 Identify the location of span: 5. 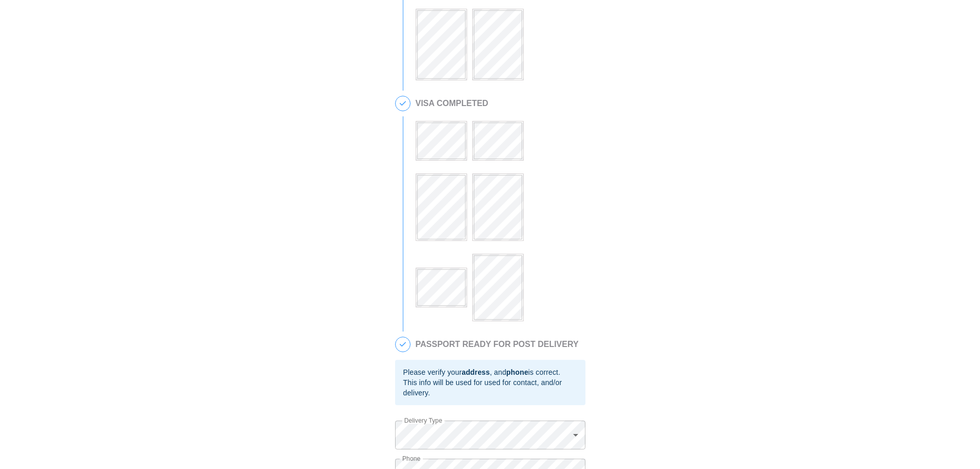
(403, 344).